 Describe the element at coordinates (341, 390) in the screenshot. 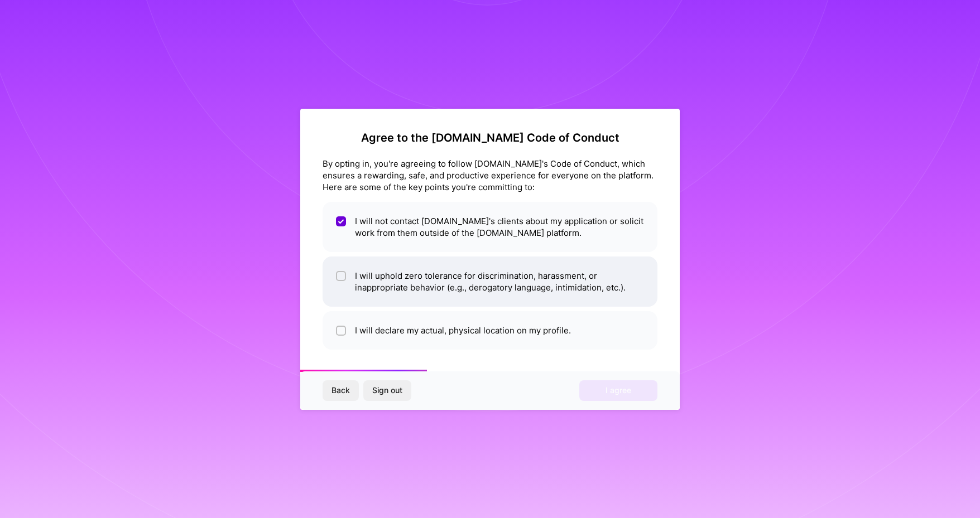

I see `button: Back` at that location.